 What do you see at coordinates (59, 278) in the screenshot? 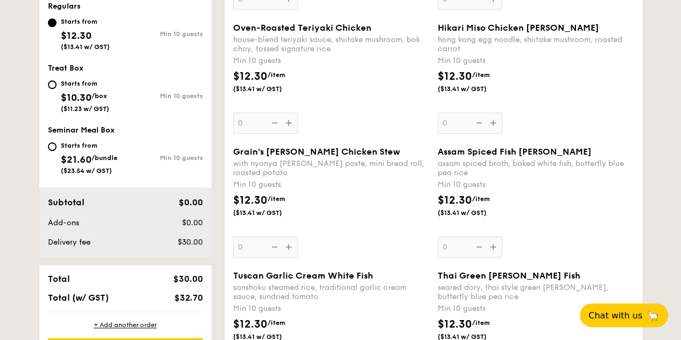
I see `span: Total` at bounding box center [59, 278].